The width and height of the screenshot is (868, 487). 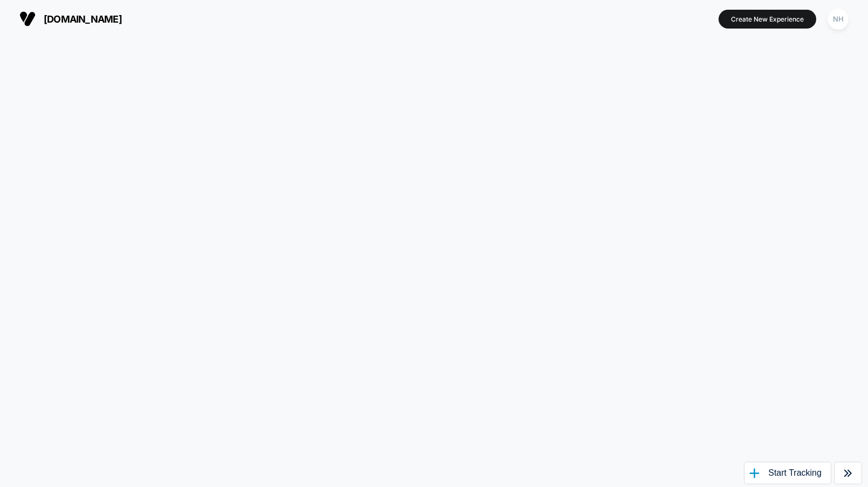 What do you see at coordinates (837, 19) in the screenshot?
I see `div: NH` at bounding box center [837, 19].